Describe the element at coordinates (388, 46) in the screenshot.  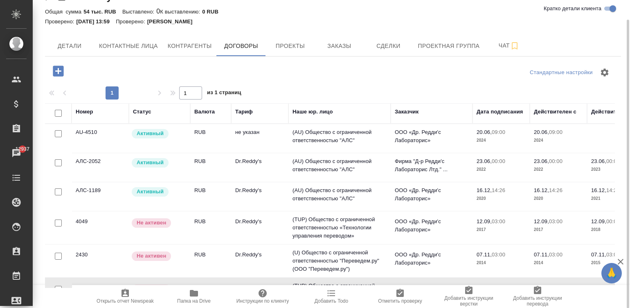
I see `span: Сделки` at that location.